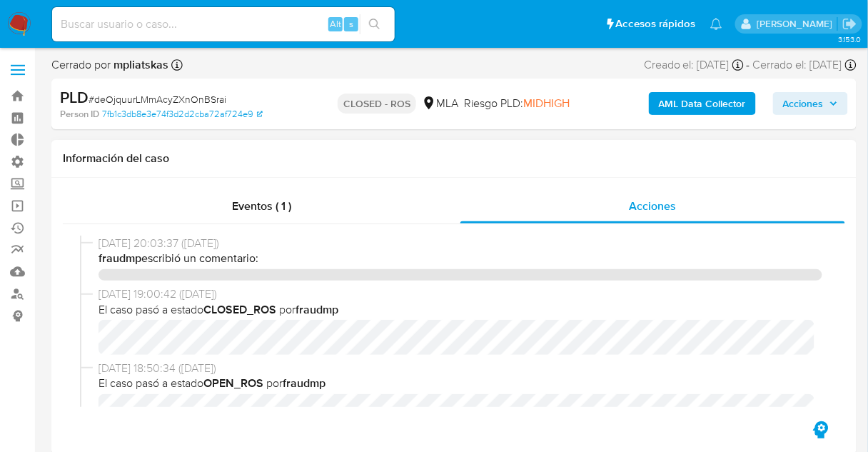  Describe the element at coordinates (454, 158) in the screenshot. I see `h1: Información del caso` at that location.